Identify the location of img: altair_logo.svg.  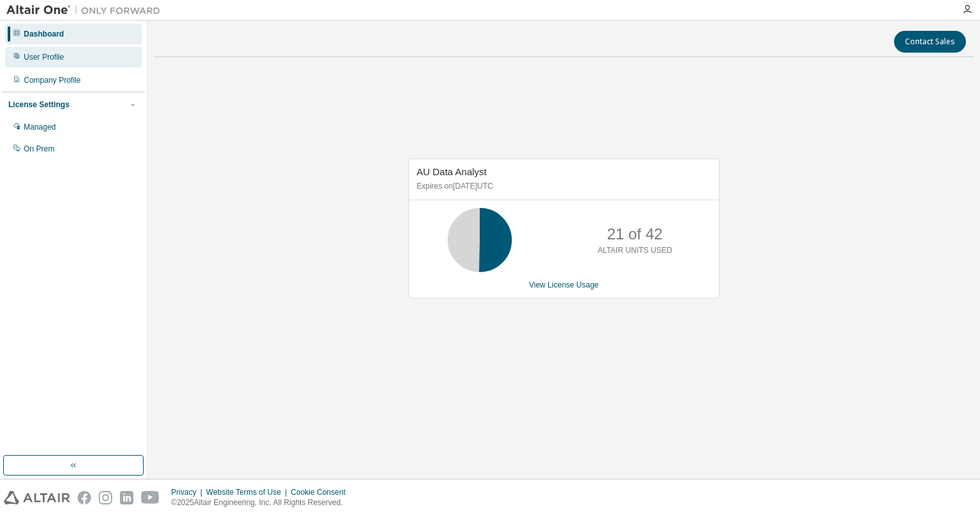
(37, 498).